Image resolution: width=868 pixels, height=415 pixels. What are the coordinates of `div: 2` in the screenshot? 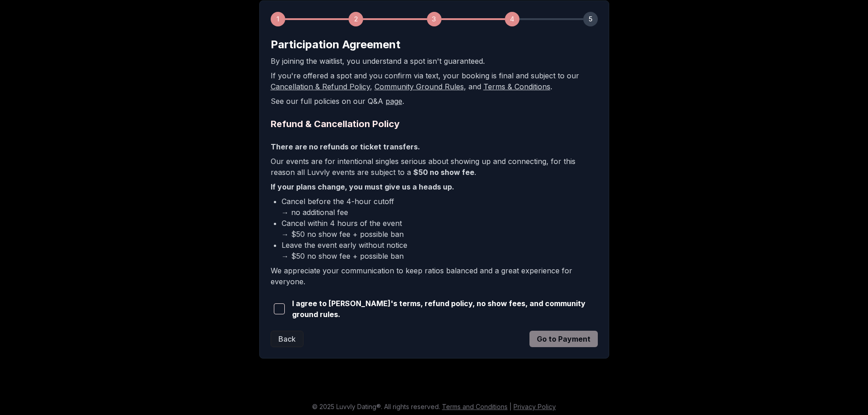 It's located at (356, 20).